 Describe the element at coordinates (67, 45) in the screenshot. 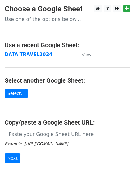

I see `h4: Use a recent Google Sheet:` at that location.